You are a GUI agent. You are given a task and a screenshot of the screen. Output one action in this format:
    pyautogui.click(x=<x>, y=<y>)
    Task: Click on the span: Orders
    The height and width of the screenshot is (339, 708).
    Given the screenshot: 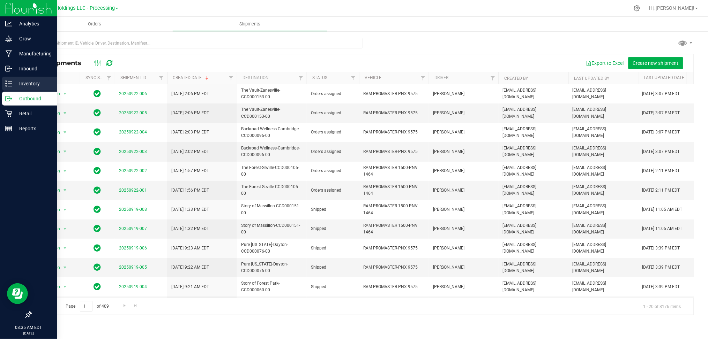 What is the action you would take?
    pyautogui.click(x=95, y=24)
    